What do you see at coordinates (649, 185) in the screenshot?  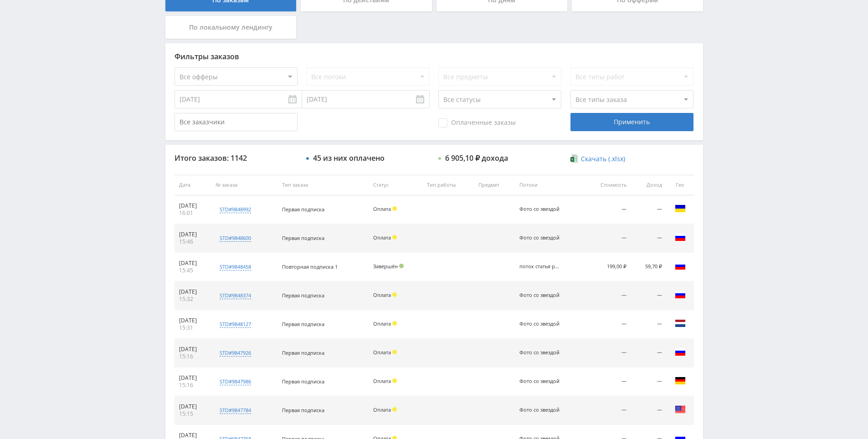 I see `th: Доход` at bounding box center [649, 185].